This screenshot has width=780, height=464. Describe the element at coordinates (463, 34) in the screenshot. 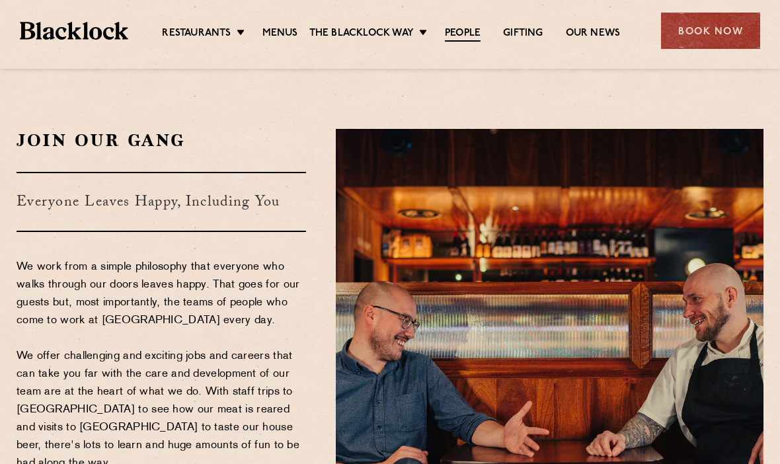

I see `a: People` at that location.